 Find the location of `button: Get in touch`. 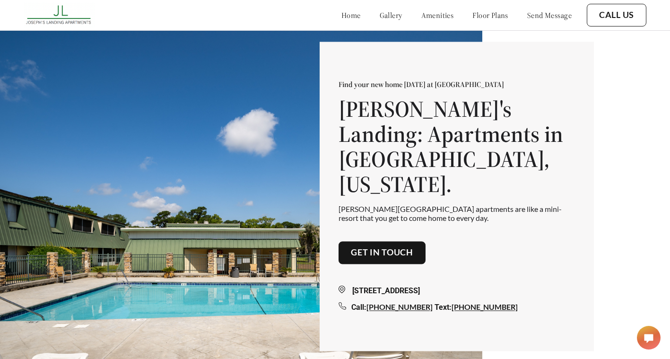

button: Get in touch is located at coordinates (382, 252).